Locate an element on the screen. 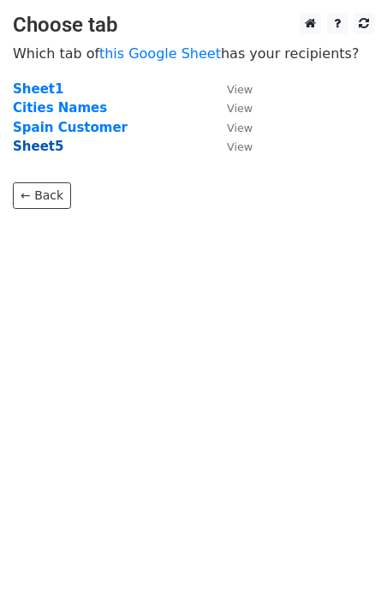 Image resolution: width=387 pixels, height=613 pixels. strong: Sheet1 is located at coordinates (38, 89).